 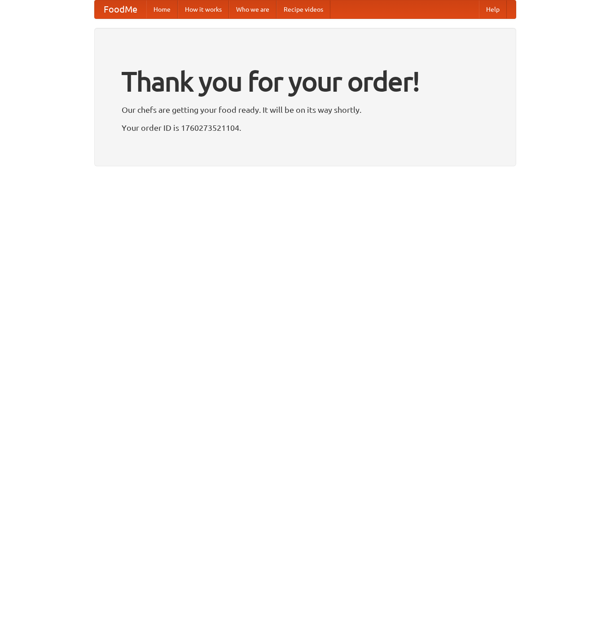 I want to click on a: Help, so click(x=493, y=9).